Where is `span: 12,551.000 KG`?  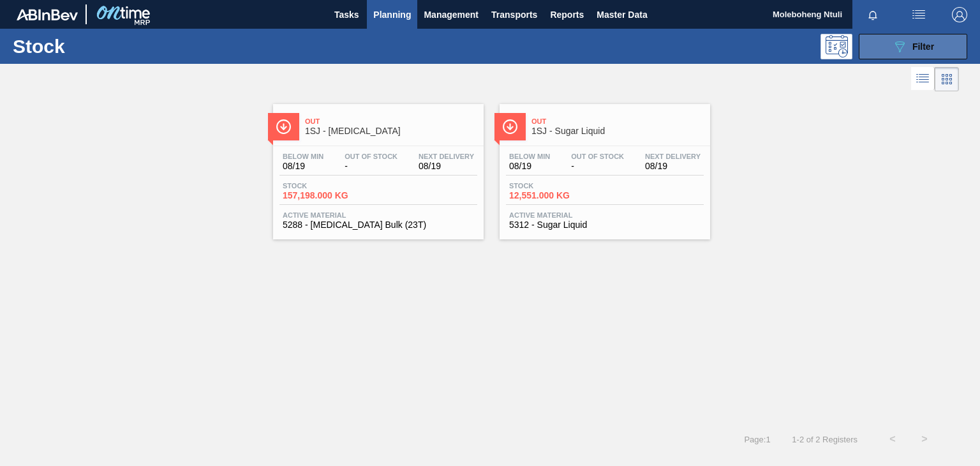 span: 12,551.000 KG is located at coordinates (554, 195).